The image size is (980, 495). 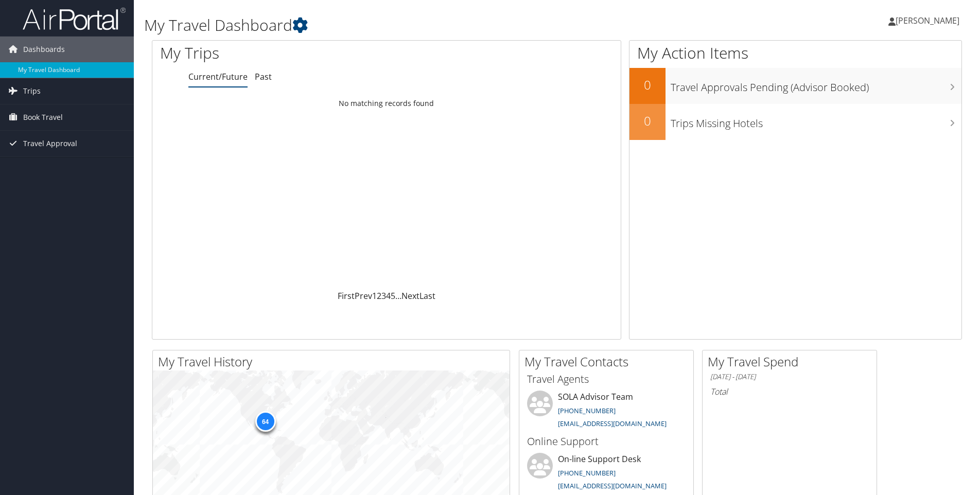 I want to click on a: Prev, so click(x=363, y=296).